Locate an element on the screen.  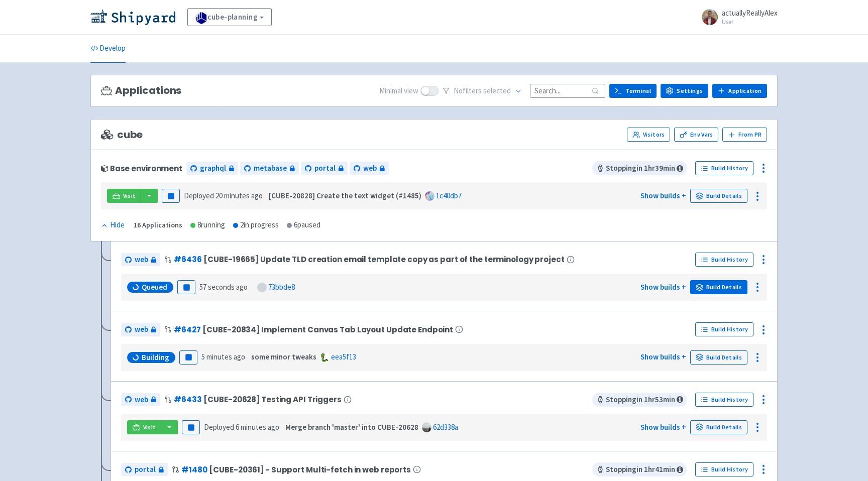
time: 57 seconds ago is located at coordinates (224, 286).